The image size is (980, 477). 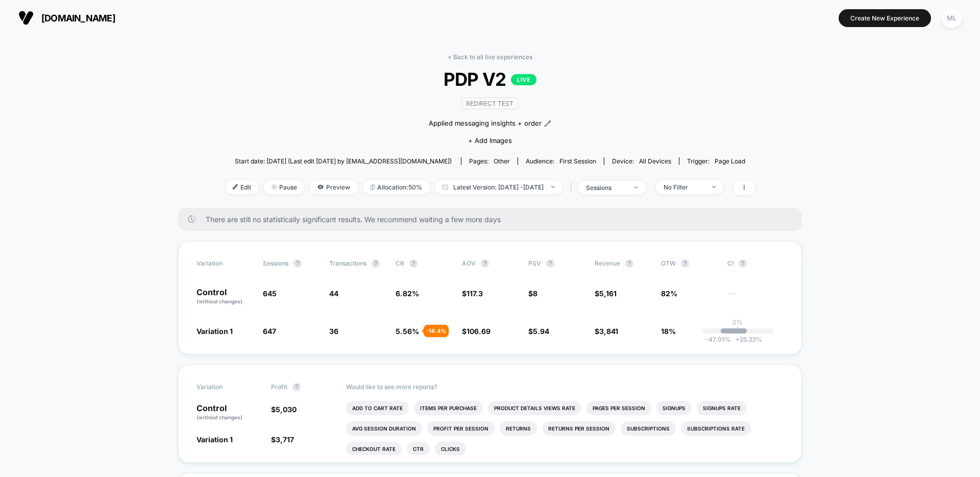 What do you see at coordinates (579, 428) in the screenshot?
I see `li: Returns Per Session` at bounding box center [579, 428].